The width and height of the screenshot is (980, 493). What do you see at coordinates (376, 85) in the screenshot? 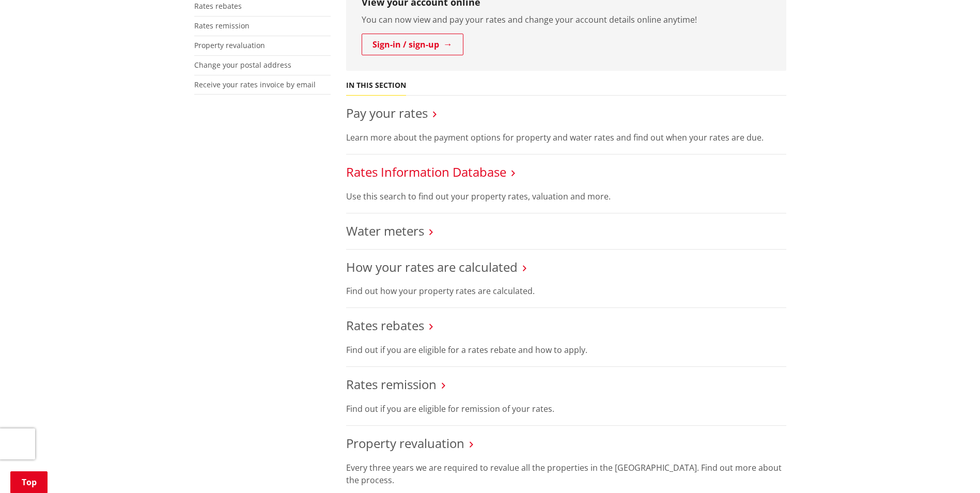
I see `h5: In this section` at bounding box center [376, 85].